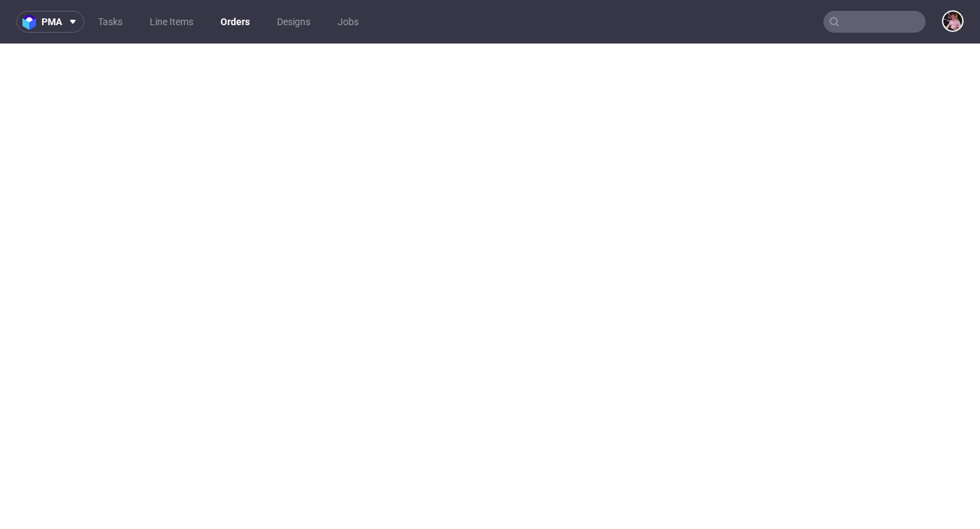  Describe the element at coordinates (32, 21) in the screenshot. I see `img: logo` at that location.